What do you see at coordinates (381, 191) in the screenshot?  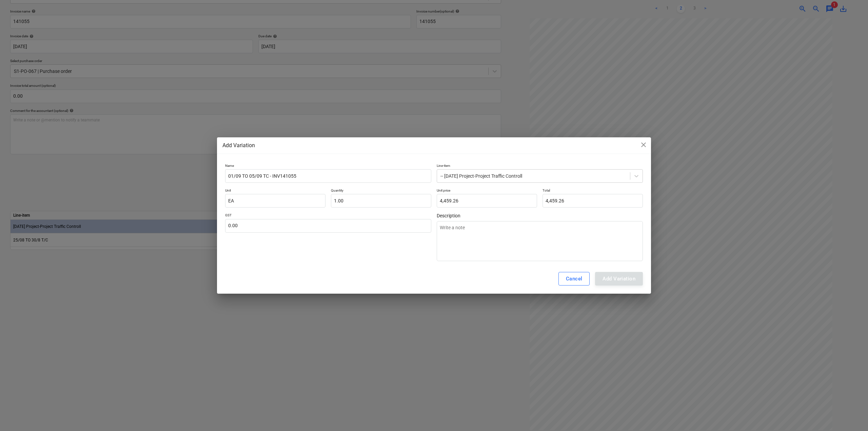 I see `p: Quantity` at bounding box center [381, 191].